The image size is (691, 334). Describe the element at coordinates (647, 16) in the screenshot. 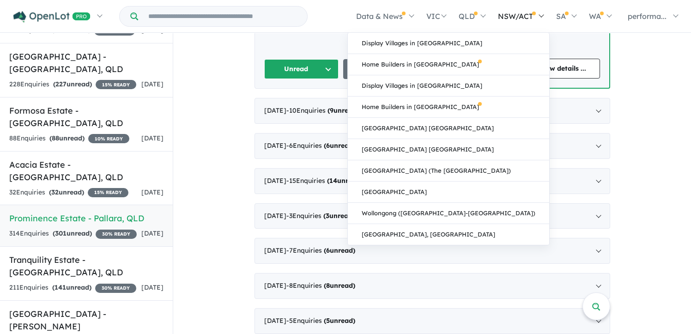

I see `span: performa...` at that location.